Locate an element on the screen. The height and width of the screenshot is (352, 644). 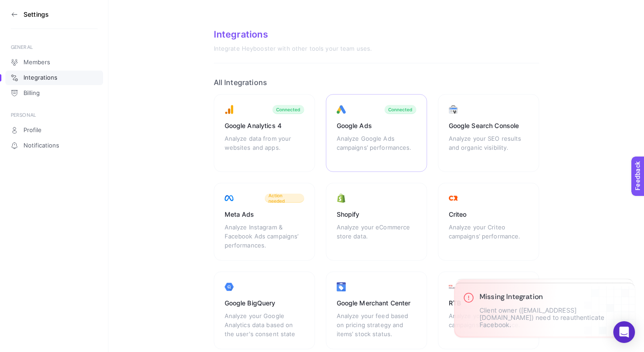
div: Integrate Heybooster with other tools your team uses. is located at coordinates (377, 49).